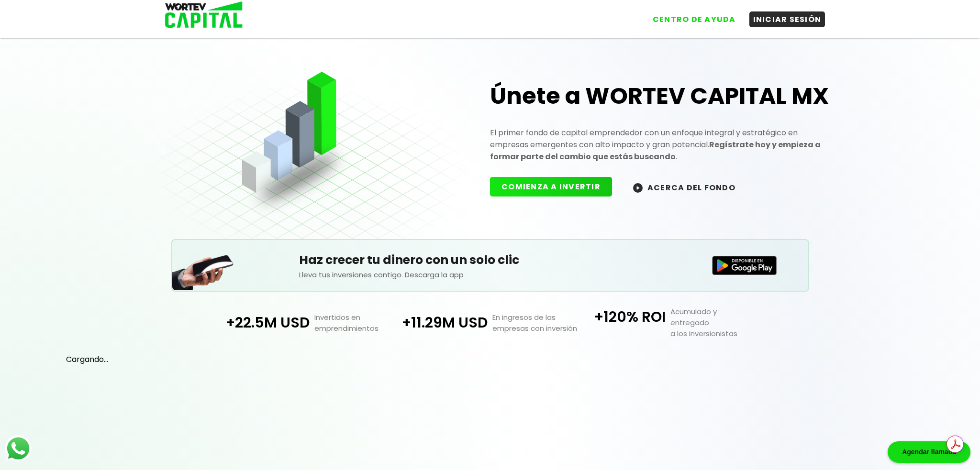 The image size is (980, 470). What do you see at coordinates (533, 323) in the screenshot?
I see `p: En ingresos de las empresas con inversión` at bounding box center [533, 323].